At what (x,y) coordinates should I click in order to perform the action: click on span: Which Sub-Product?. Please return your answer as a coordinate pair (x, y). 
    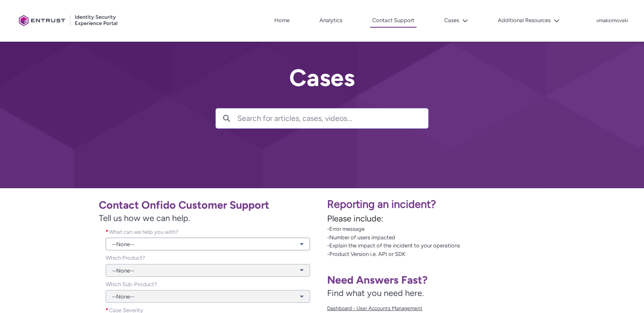
    Looking at the image, I should click on (131, 284).